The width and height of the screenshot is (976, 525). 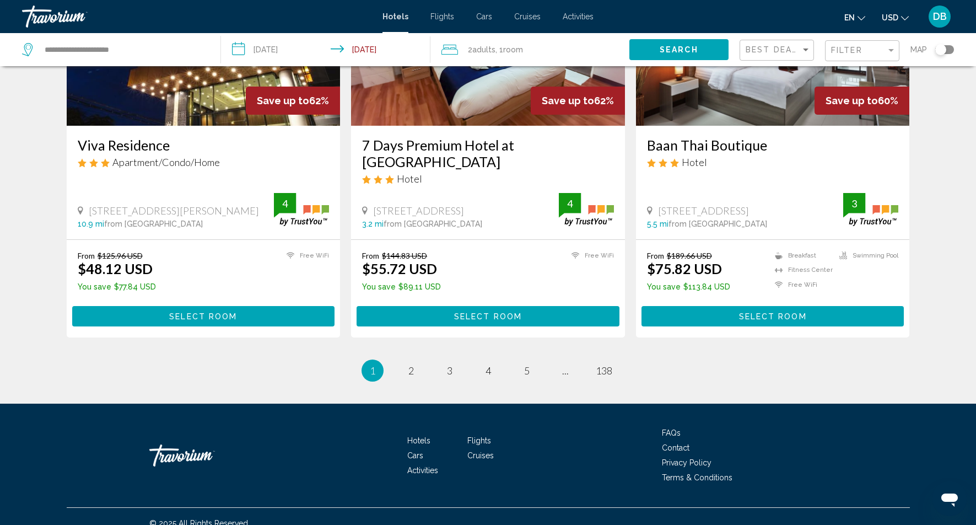 I want to click on p: $89.11 USD, so click(x=401, y=287).